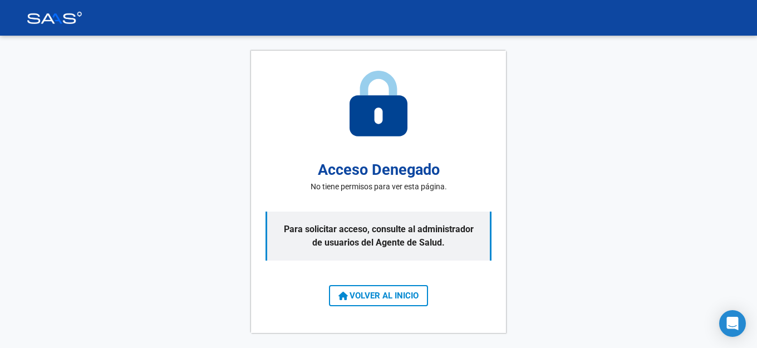 This screenshot has height=348, width=757. I want to click on h2: Acceso Denegado, so click(378, 170).